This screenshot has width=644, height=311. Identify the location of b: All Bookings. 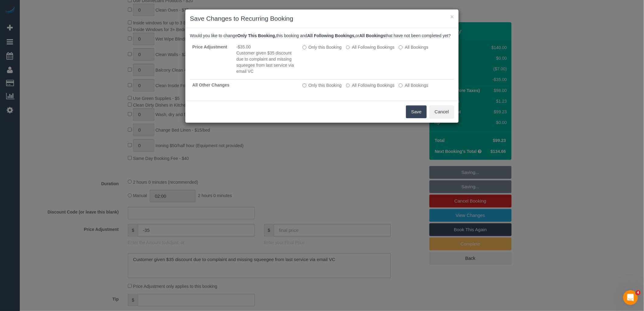
(372, 35).